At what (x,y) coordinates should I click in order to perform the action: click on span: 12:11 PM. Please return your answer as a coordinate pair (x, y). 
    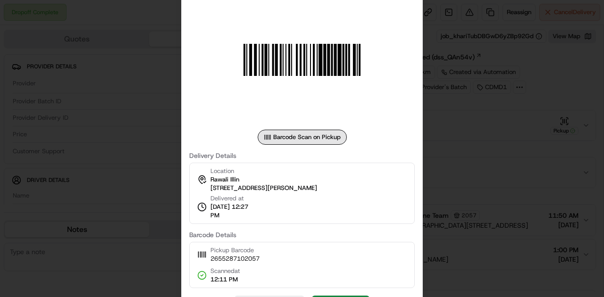
    Looking at the image, I should click on (225, 280).